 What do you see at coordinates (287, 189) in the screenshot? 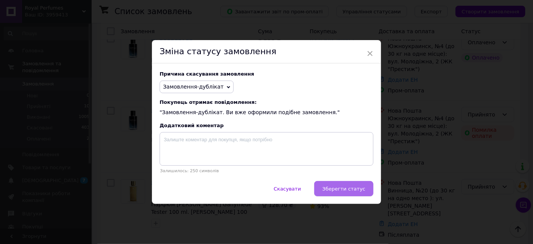
I see `button: Скасувати` at bounding box center [287, 189].